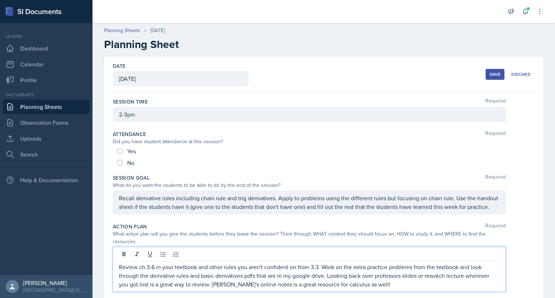 This screenshot has height=298, width=555. I want to click on a: Search, so click(46, 155).